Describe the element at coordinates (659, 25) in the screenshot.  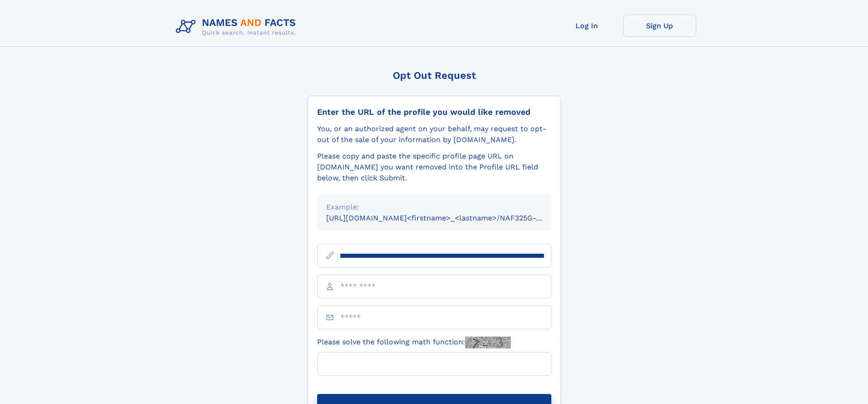
I see `a: Sign Up` at that location.